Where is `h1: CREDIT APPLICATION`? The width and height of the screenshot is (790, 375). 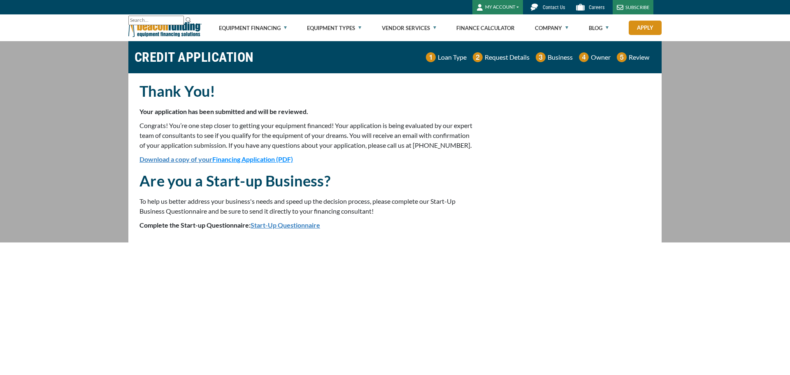
h1: CREDIT APPLICATION is located at coordinates (194, 57).